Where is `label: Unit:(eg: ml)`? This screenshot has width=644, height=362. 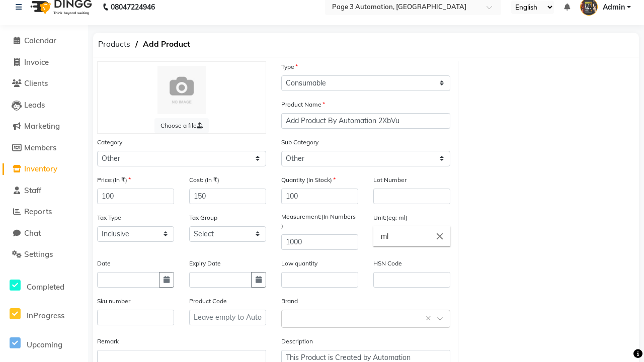 label: Unit:(eg: ml) is located at coordinates (391, 218).